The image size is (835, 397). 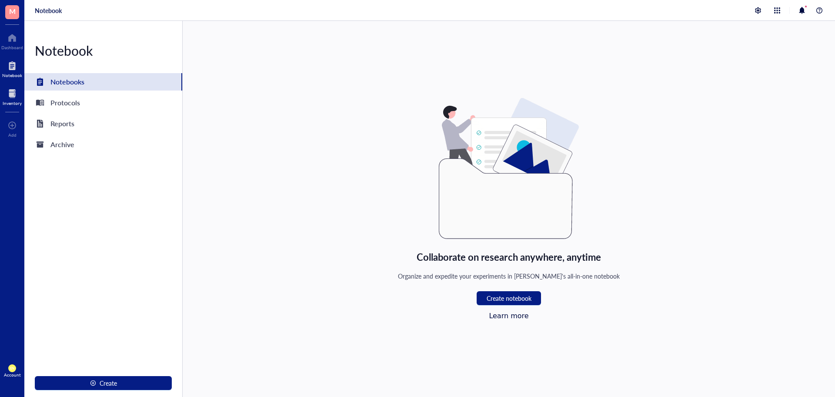 I want to click on button: Create notebook, so click(x=509, y=298).